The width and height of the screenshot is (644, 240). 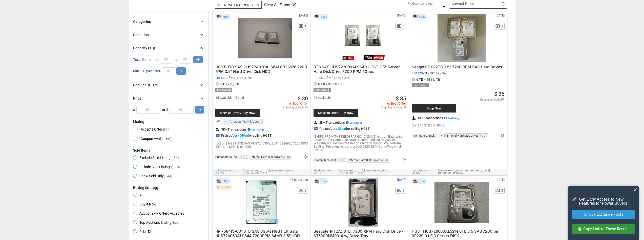 What do you see at coordinates (420, 85) in the screenshot?
I see `div: Pre-owned` at bounding box center [420, 85].